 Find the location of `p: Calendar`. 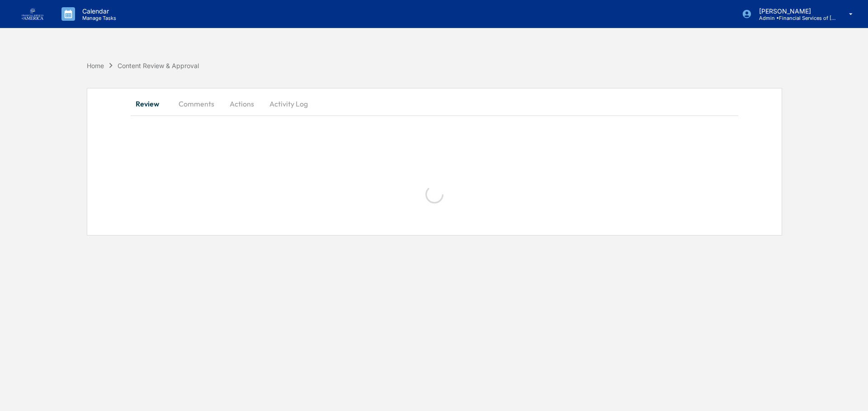

p: Calendar is located at coordinates (97, 11).